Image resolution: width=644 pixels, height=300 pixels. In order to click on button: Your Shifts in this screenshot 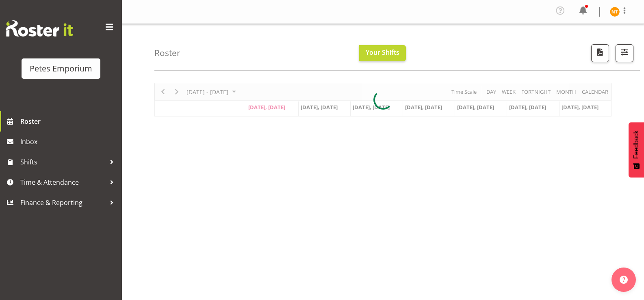, I will do `click(383, 53)`.